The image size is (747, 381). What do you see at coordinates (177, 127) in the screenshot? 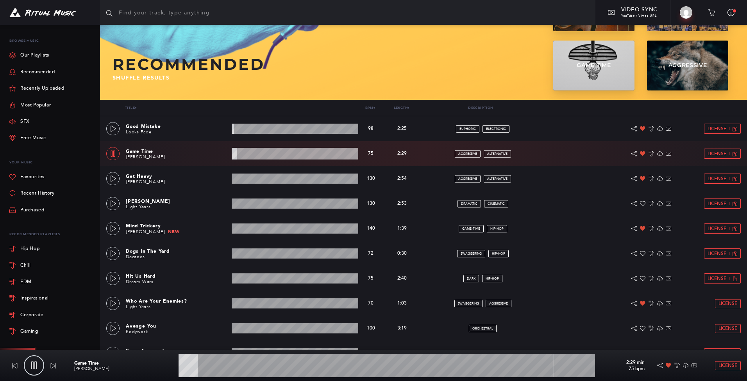
I see `p: Good Mistake` at bounding box center [177, 127].